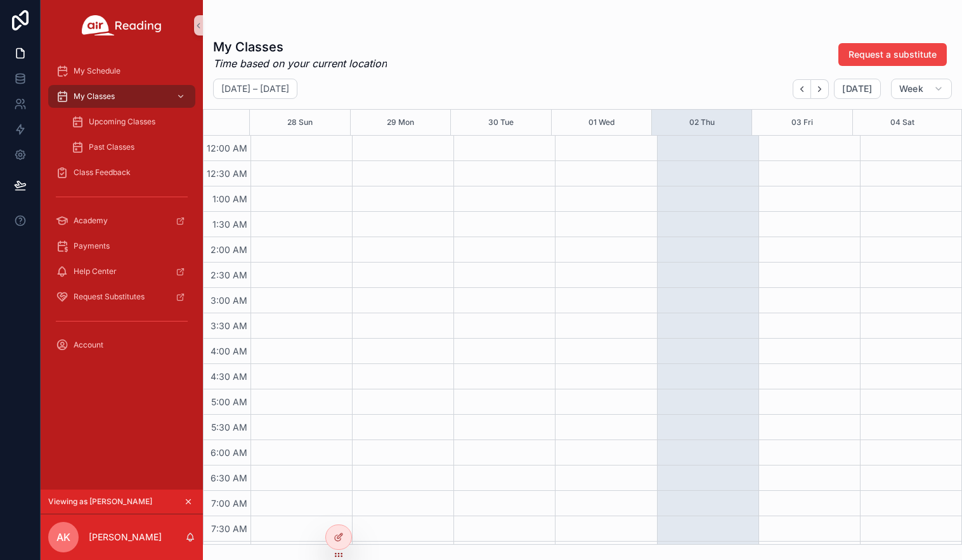 Image resolution: width=962 pixels, height=560 pixels. Describe the element at coordinates (802, 89) in the screenshot. I see `button: Back` at that location.